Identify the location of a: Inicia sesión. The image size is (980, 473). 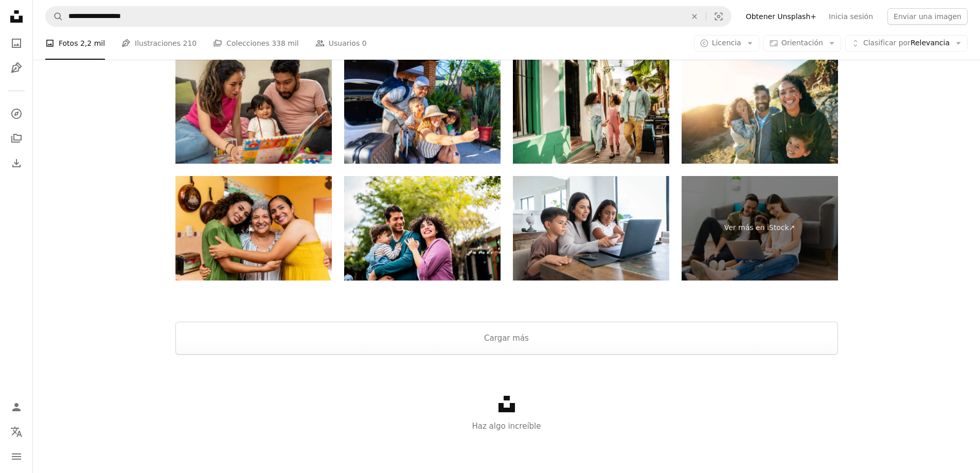
(851, 16).